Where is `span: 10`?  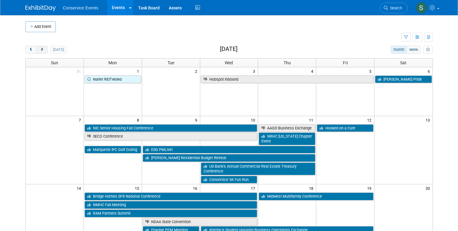
span: 10 is located at coordinates (254, 120).